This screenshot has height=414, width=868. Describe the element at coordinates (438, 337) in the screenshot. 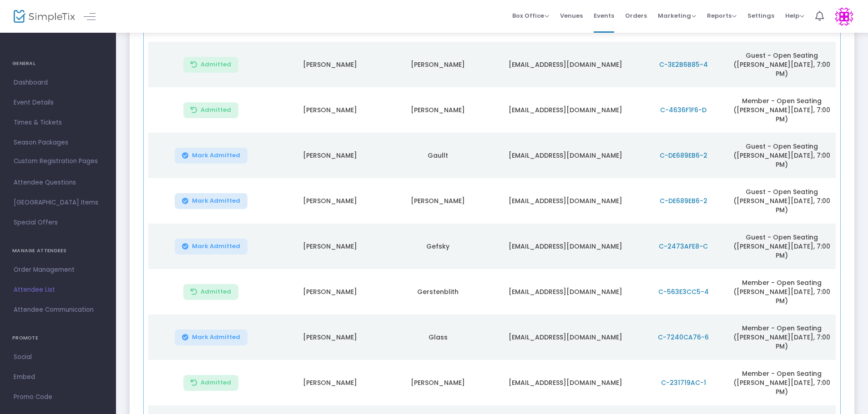

I see `td: Glass` at that location.